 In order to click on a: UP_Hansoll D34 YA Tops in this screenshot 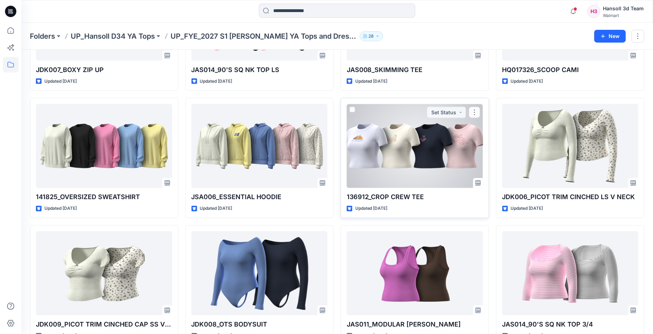, I will do `click(113, 36)`.